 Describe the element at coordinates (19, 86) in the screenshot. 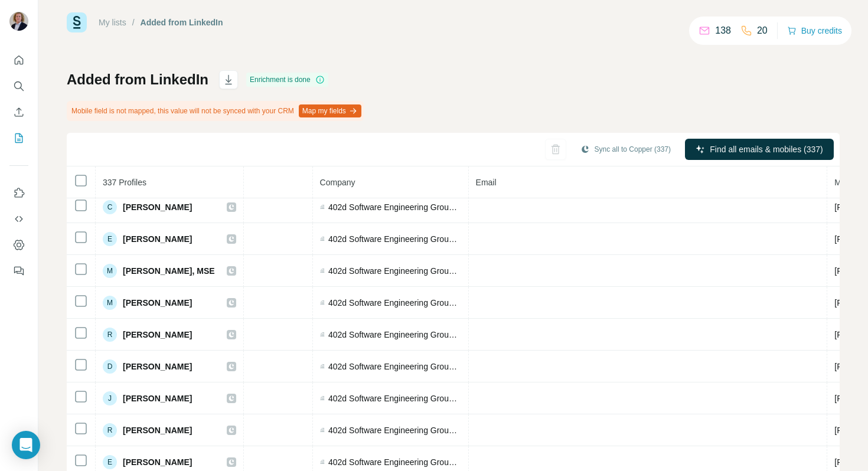

I see `button: Search` at that location.